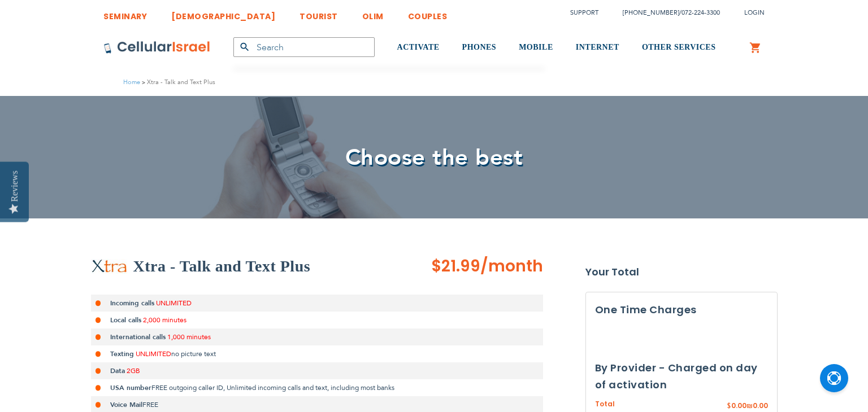 This screenshot has height=412, width=868. What do you see at coordinates (418, 47) in the screenshot?
I see `span: ACTIVATE` at bounding box center [418, 47].